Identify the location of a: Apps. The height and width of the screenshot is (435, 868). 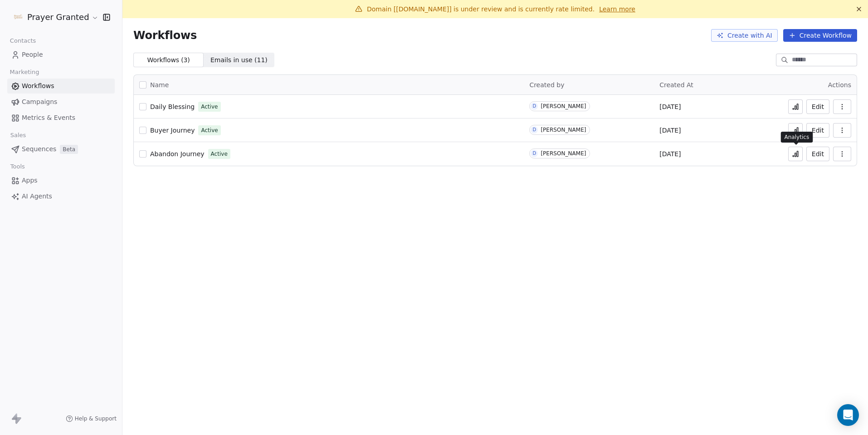
(61, 180).